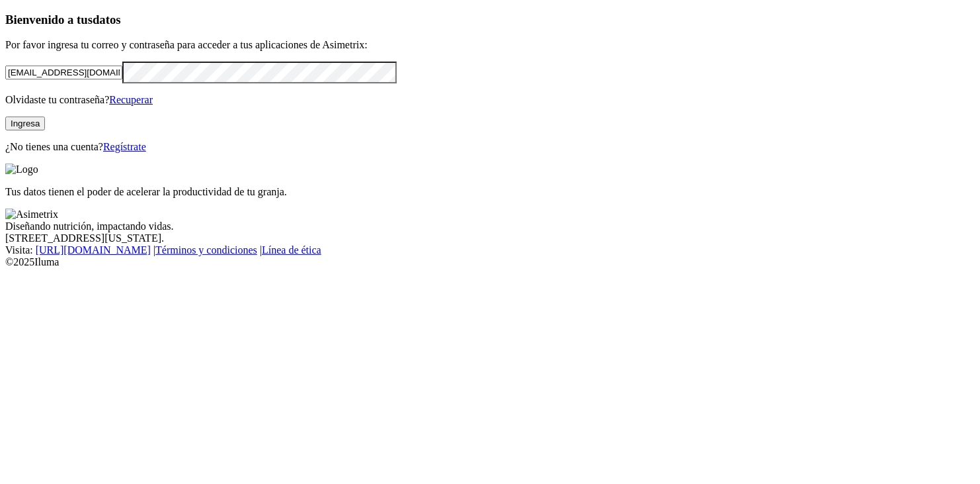 The width and height of the screenshot is (980, 484). I want to click on a: Regístrate, so click(124, 147).